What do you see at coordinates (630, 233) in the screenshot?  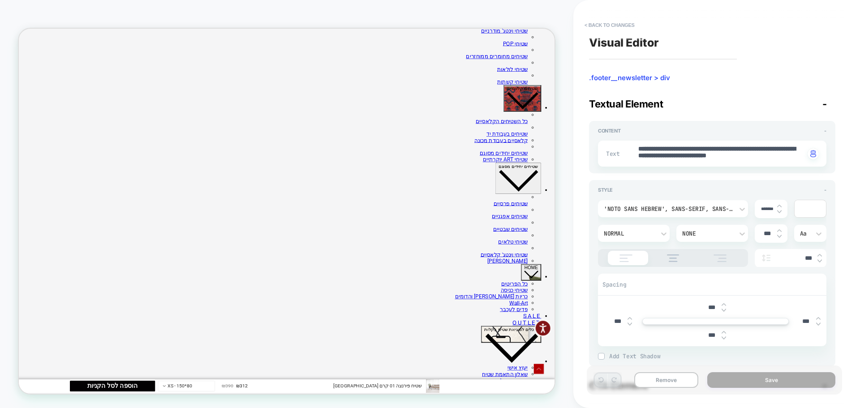 I see `div: Normal` at bounding box center [630, 233].